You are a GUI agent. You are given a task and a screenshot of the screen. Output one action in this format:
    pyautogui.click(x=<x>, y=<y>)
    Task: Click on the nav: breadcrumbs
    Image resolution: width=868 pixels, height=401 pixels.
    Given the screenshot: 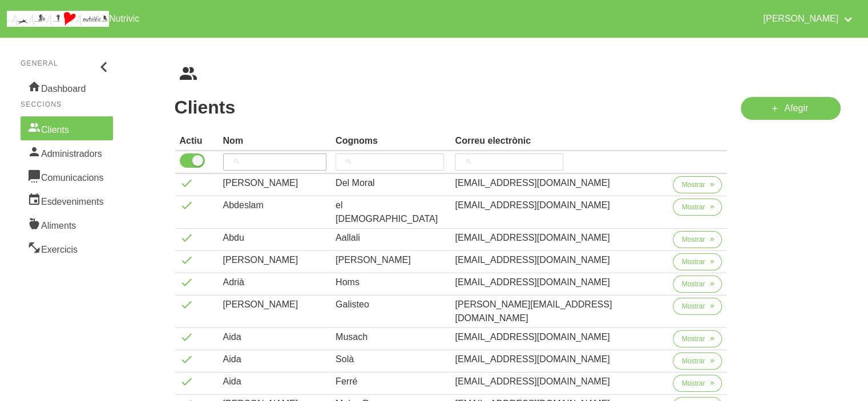 What is the action you would take?
    pyautogui.click(x=508, y=74)
    